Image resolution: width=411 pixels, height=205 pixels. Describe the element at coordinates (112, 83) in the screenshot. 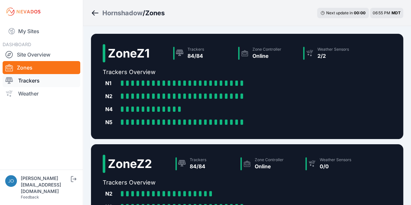

I see `div: N1` at that location.